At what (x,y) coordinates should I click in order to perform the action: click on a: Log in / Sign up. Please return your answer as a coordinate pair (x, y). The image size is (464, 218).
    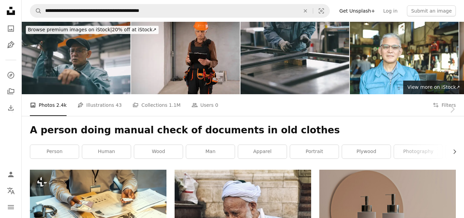
    Looking at the image, I should click on (11, 174).